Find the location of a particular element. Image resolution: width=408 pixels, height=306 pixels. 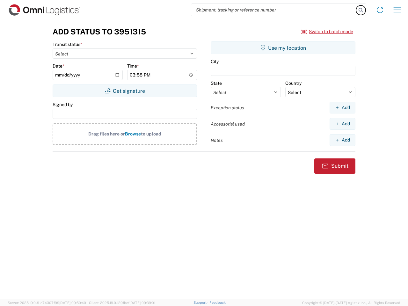

h3: Add Status to 3951315 is located at coordinates (99, 32).